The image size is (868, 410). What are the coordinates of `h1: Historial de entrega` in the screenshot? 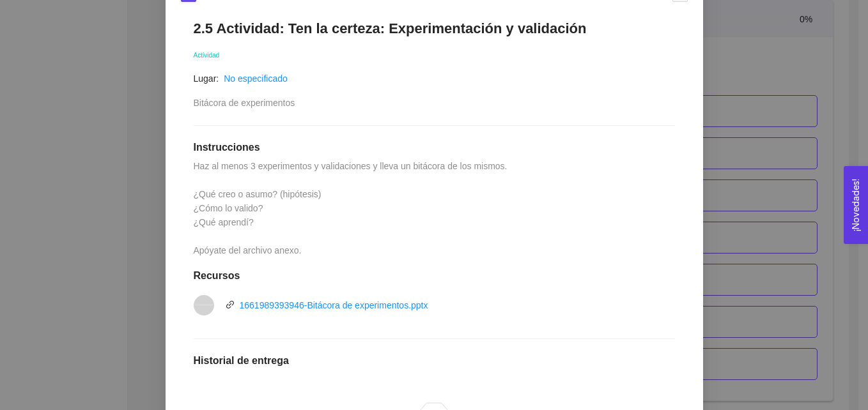 It's located at (434, 361).